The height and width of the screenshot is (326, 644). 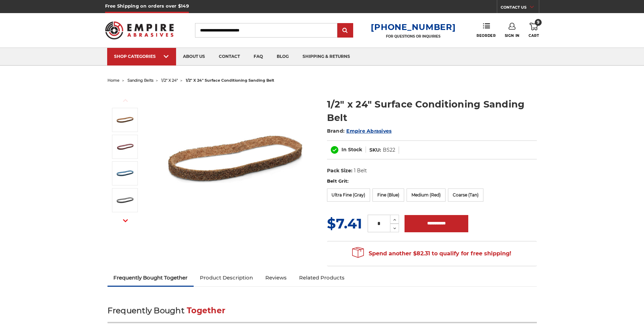 What do you see at coordinates (206, 310) in the screenshot?
I see `span: Together` at bounding box center [206, 310].